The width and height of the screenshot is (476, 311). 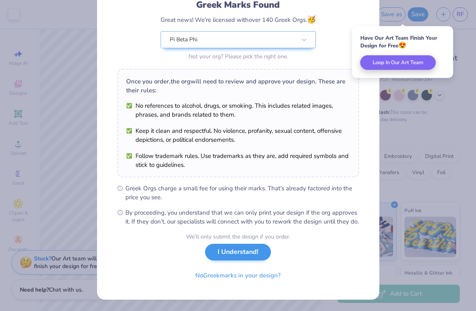 I want to click on span: Greek Orgs charge a small fee for using their marks. That’s already factored into the price you see., so click(x=242, y=192).